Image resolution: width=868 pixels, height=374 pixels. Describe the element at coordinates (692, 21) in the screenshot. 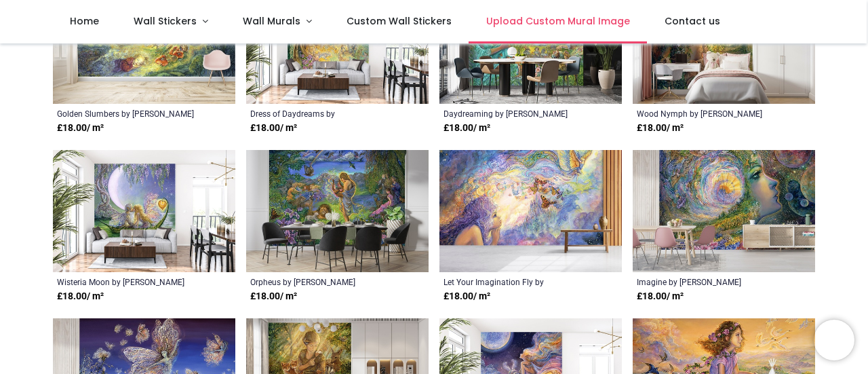

I see `span: Contact us` at that location.